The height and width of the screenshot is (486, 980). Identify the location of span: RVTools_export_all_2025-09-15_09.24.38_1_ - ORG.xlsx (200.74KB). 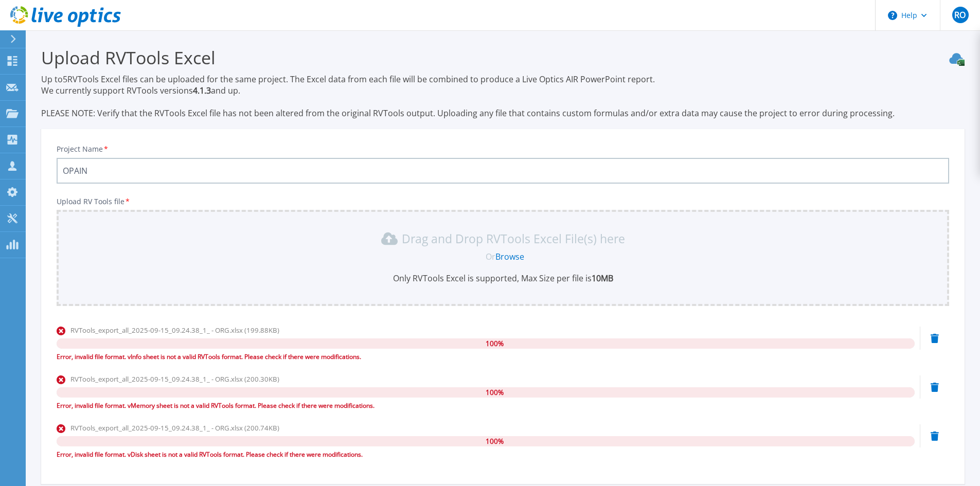
(175, 428).